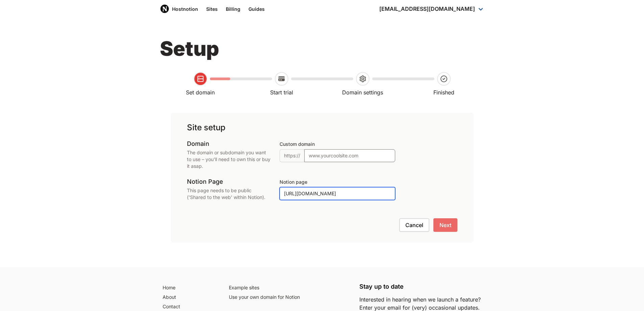 Image resolution: width=644 pixels, height=311 pixels. I want to click on a: Example sites, so click(289, 288).